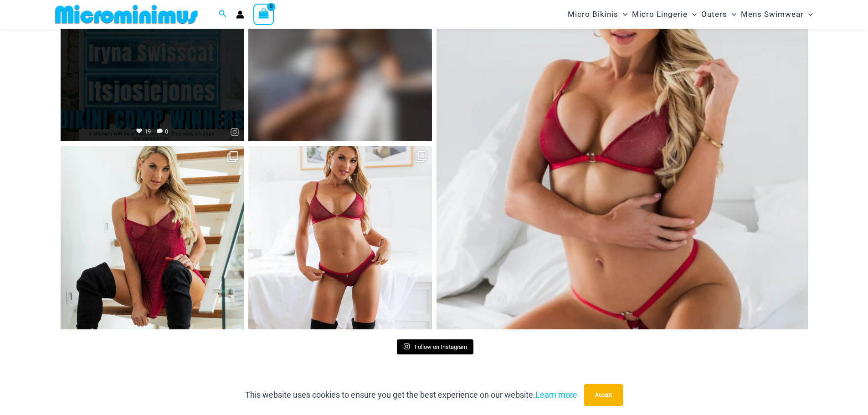 The height and width of the screenshot is (415, 868). What do you see at coordinates (264, 14) in the screenshot?
I see `a: View Shopping Cart, empty` at bounding box center [264, 14].